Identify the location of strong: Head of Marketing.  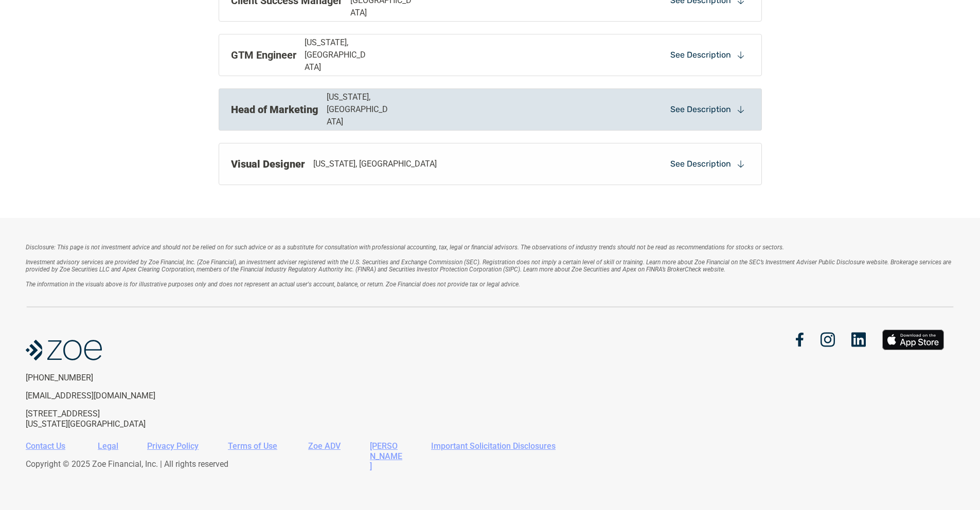
(275, 109).